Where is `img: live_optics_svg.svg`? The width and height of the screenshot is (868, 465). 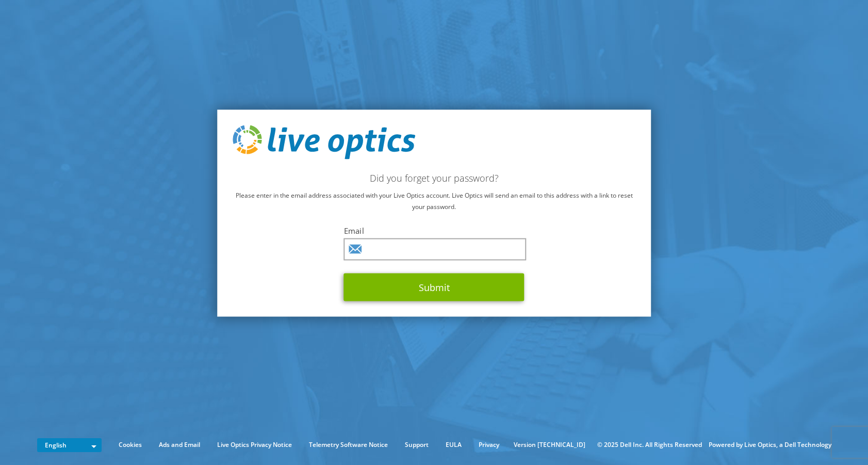 img: live_optics_svg.svg is located at coordinates (324, 142).